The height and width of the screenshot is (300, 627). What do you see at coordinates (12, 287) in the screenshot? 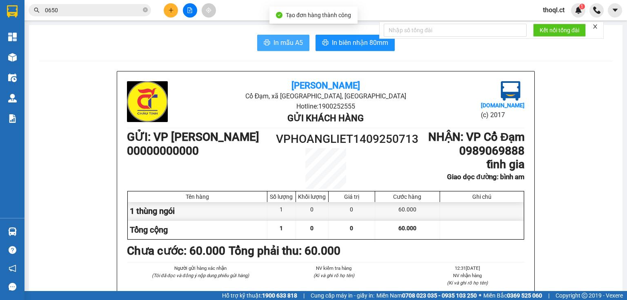
I see `span: message` at bounding box center [12, 287].